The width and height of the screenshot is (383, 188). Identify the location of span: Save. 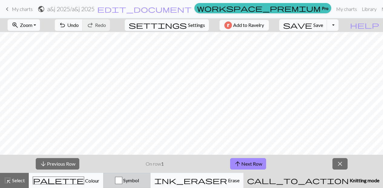
(318, 25).